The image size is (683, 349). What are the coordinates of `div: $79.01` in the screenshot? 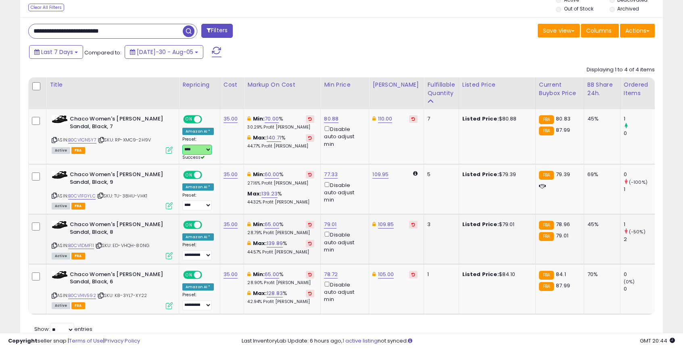 It's located at (496, 225).